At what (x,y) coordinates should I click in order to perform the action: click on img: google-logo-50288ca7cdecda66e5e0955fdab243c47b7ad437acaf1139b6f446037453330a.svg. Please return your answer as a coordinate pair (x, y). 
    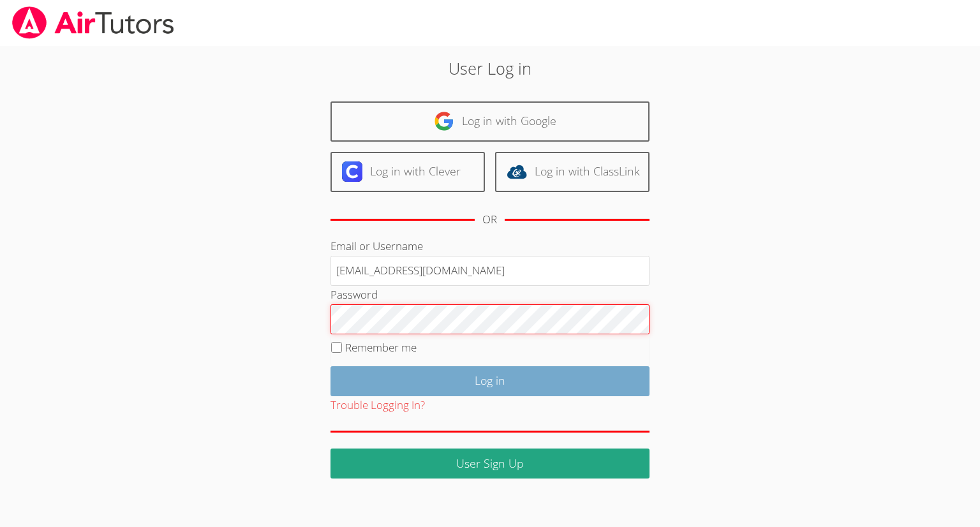
    Looking at the image, I should click on (444, 121).